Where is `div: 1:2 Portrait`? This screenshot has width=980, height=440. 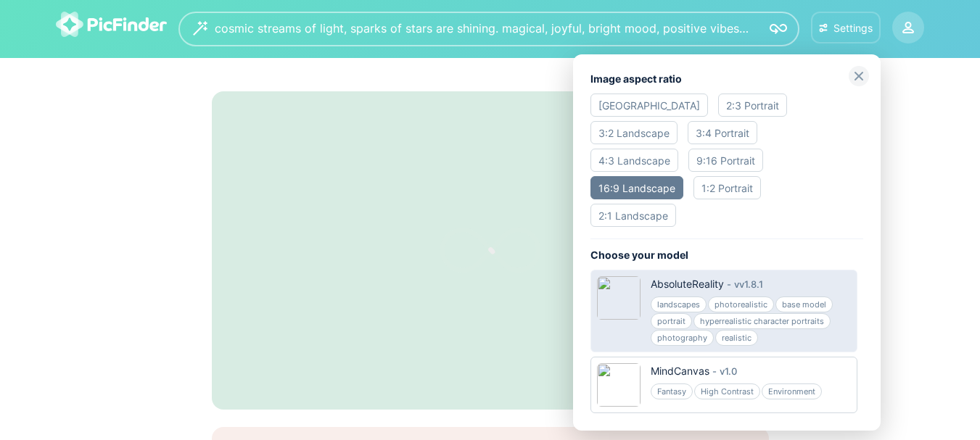
div: 1:2 Portrait is located at coordinates (726, 188).